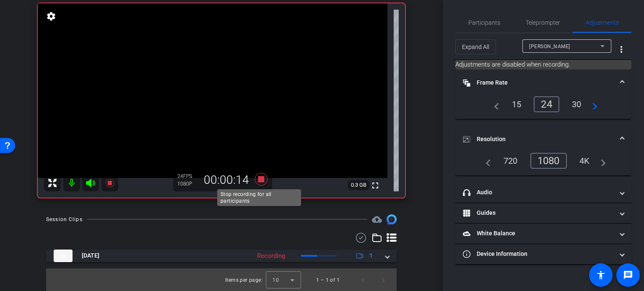 The height and width of the screenshot is (291, 644). I want to click on div: Stop recording for all participants, so click(259, 198).